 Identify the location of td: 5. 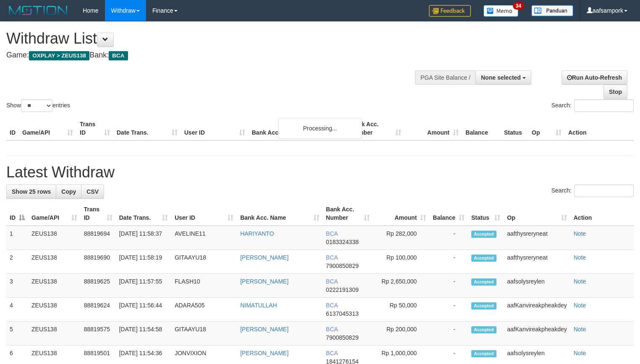
(18, 334).